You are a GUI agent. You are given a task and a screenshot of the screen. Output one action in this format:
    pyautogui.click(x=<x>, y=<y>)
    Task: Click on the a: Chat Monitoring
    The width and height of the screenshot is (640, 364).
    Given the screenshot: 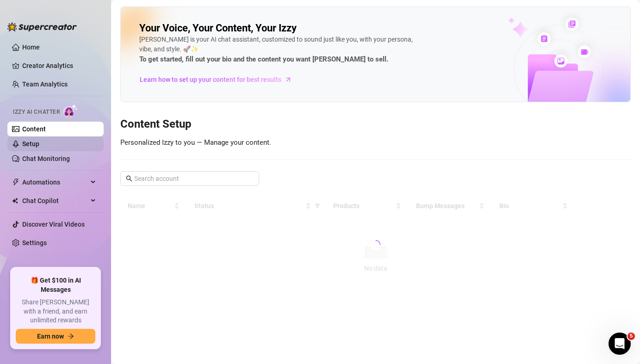 What is the action you would take?
    pyautogui.click(x=46, y=158)
    